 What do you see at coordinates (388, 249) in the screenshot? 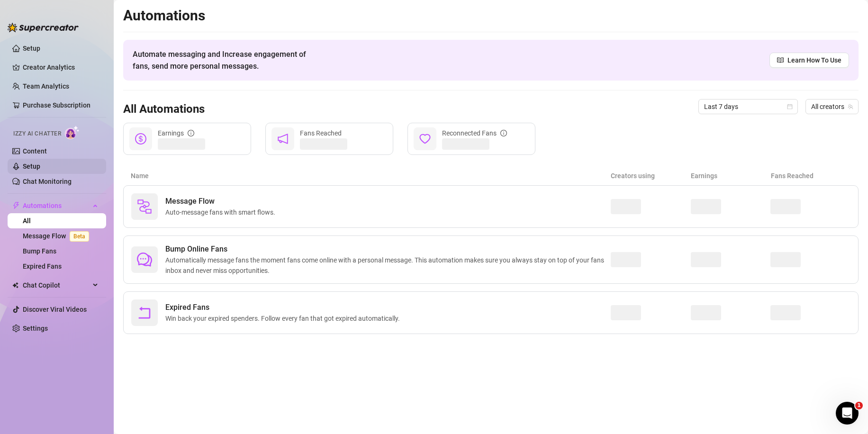
I see `span: Bump Online Fans` at bounding box center [388, 249].